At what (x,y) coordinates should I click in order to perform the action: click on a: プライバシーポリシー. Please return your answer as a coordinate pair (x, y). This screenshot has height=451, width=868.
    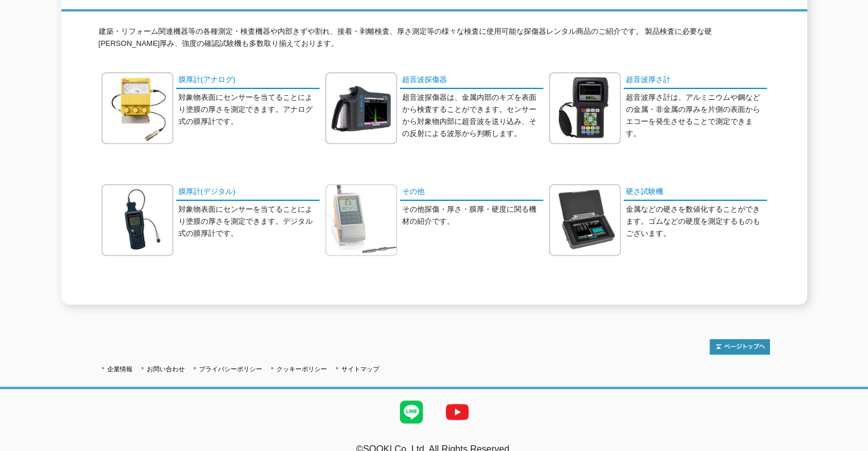
    Looking at the image, I should click on (231, 369).